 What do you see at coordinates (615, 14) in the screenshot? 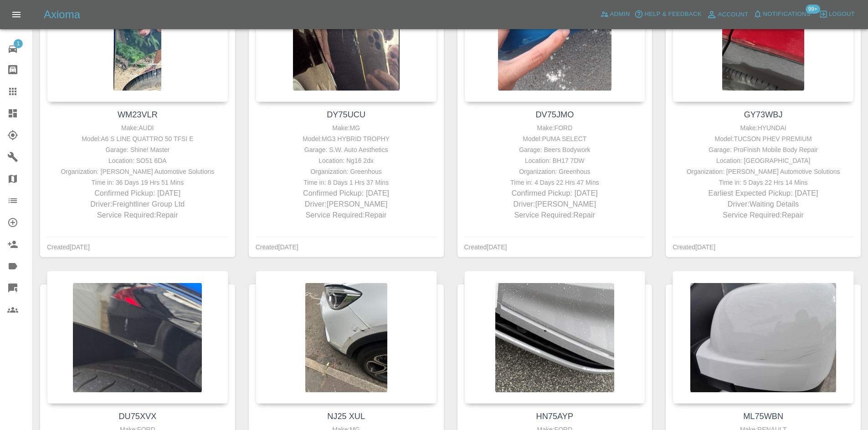
I see `a: Admin` at bounding box center [615, 14].